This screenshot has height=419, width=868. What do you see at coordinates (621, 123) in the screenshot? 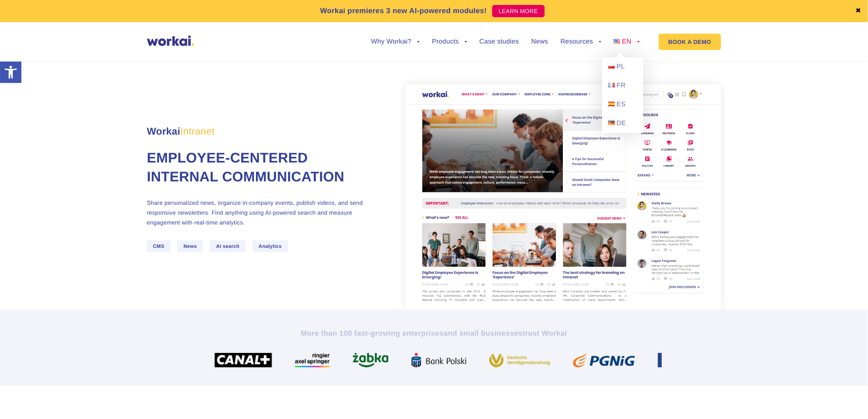
I see `span: DE` at bounding box center [621, 123].